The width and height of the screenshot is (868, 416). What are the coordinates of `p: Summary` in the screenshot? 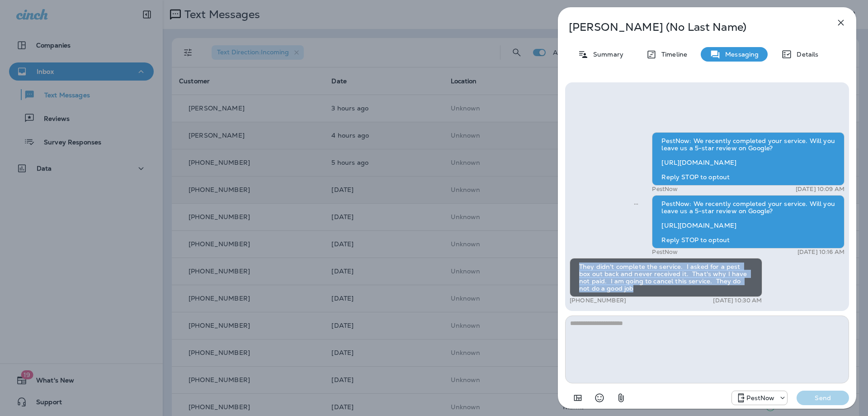 It's located at (606, 55).